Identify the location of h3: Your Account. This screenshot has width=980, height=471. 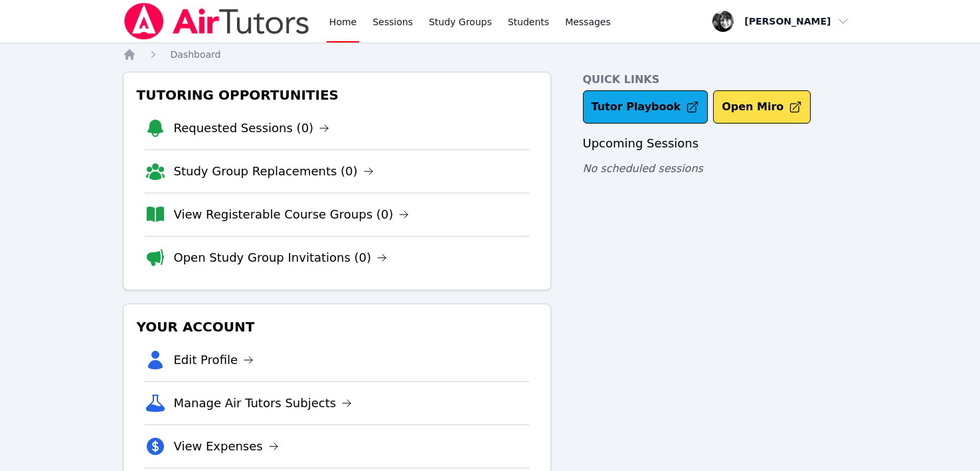
(337, 327).